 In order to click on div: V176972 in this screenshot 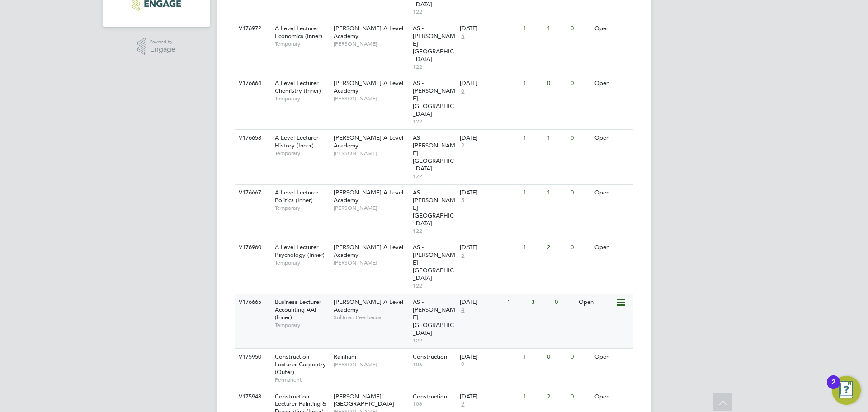, I will do `click(252, 28)`.